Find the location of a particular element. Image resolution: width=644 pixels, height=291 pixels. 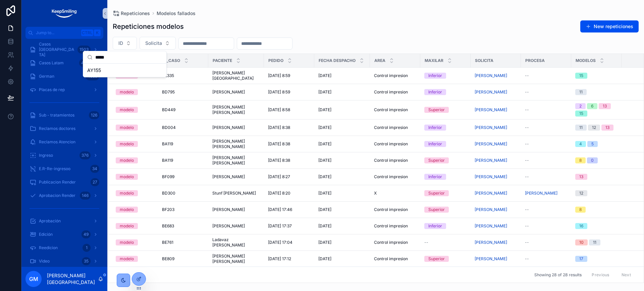

div: 376 is located at coordinates (85, 155).